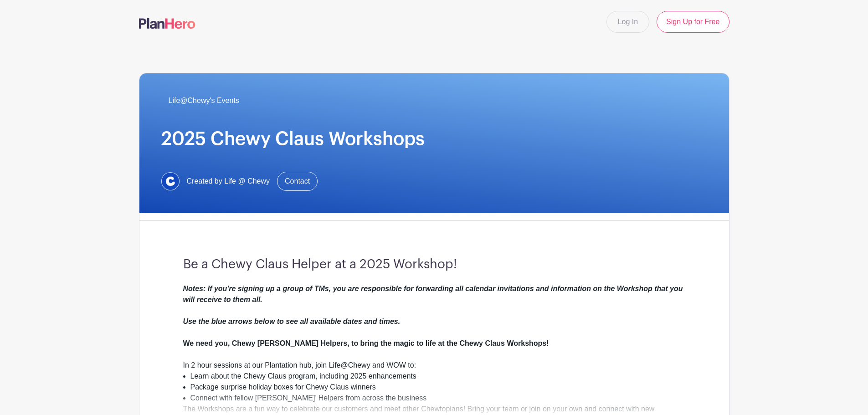 The width and height of the screenshot is (868, 415). Describe the element at coordinates (228, 182) in the screenshot. I see `span: Created by Life @ Chewy` at that location.